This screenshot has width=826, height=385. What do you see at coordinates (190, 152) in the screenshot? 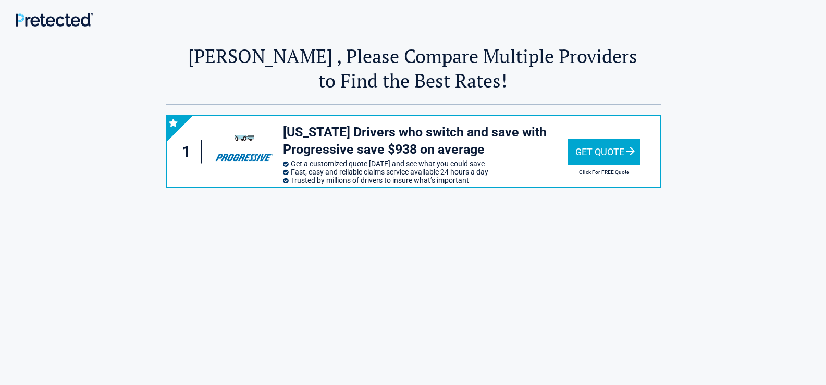
I see `div: 1` at bounding box center [190, 152].